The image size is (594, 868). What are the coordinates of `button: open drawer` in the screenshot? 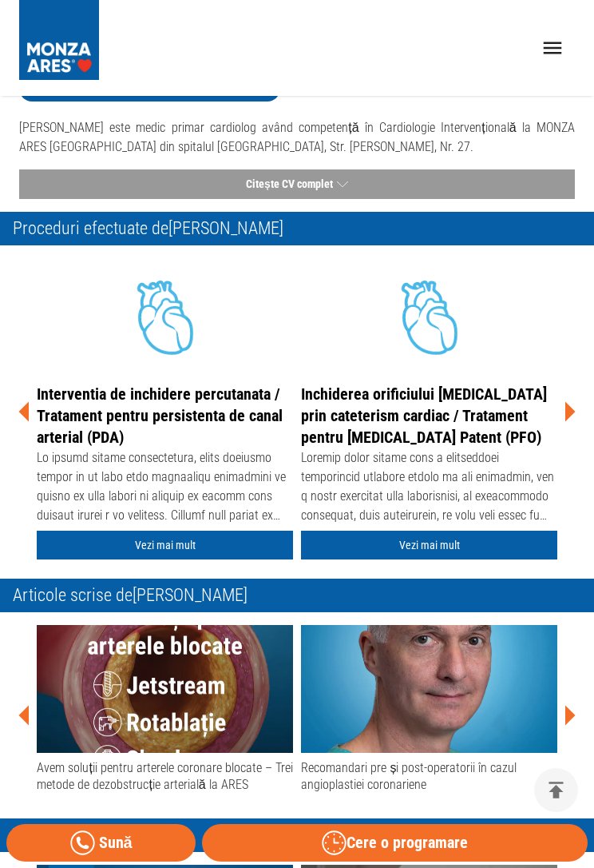 It's located at (553, 48).